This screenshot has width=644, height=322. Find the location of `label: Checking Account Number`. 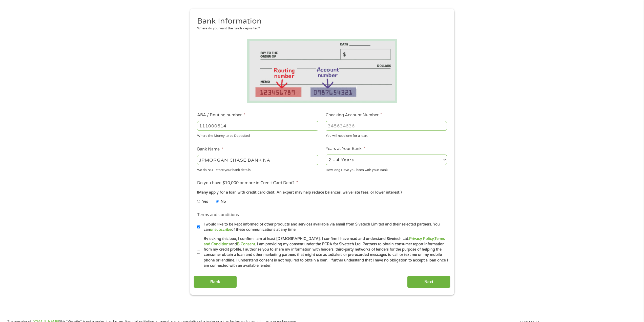

label: Checking Account Number is located at coordinates (354, 115).